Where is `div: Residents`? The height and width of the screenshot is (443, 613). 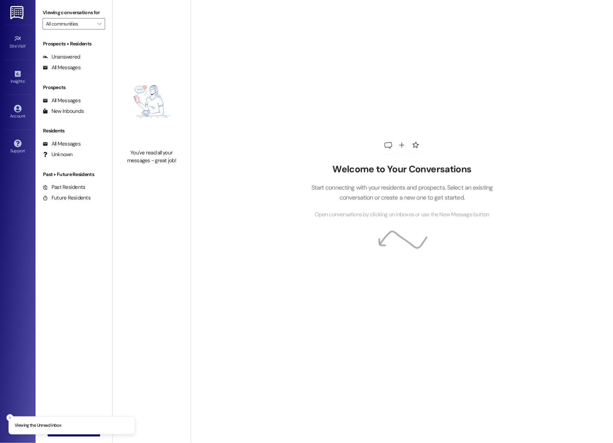
div: Residents is located at coordinates (74, 131).